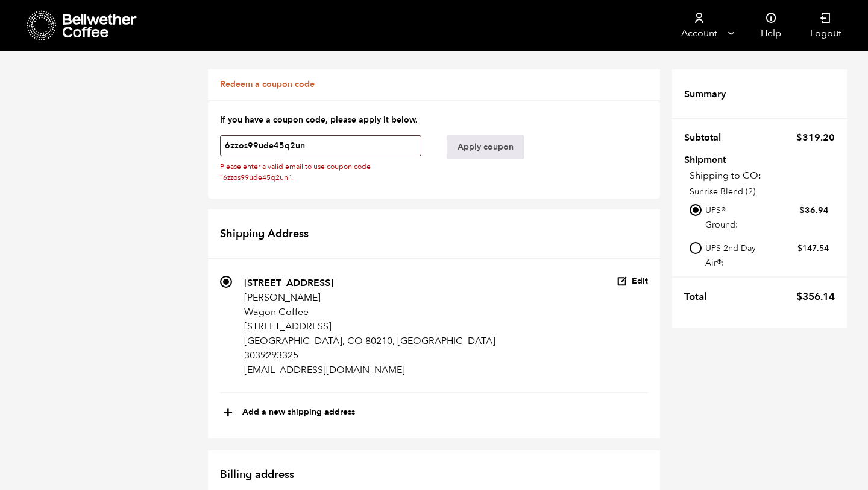 The image size is (868, 490). I want to click on th: Summary, so click(708, 94).